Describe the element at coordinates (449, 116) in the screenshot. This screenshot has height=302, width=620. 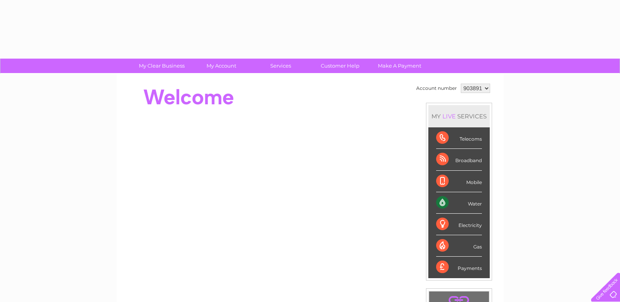
I see `div: LIVE` at that location.